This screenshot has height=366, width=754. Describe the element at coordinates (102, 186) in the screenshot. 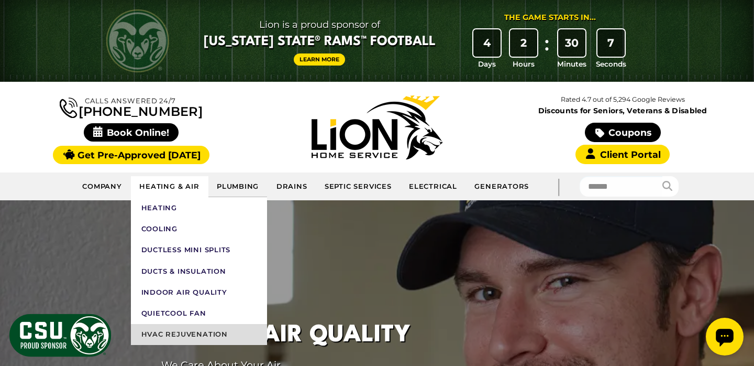

I see `a: Company` at that location.